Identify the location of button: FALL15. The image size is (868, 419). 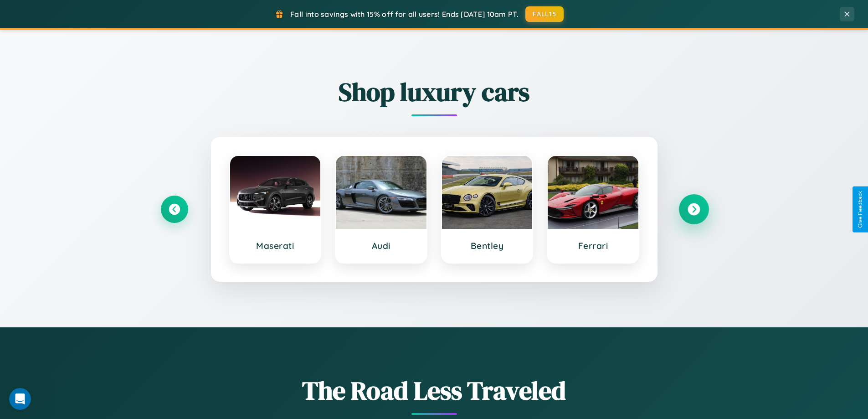
(545, 14).